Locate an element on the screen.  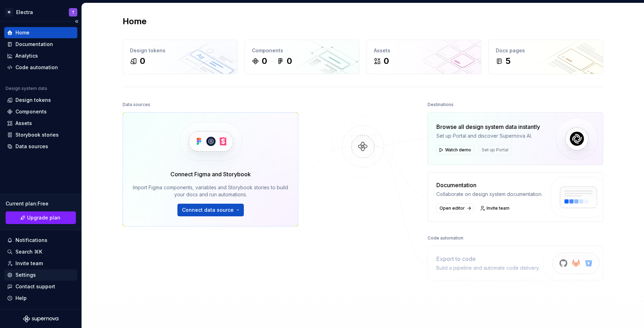
button: Help is located at coordinates (41, 298).